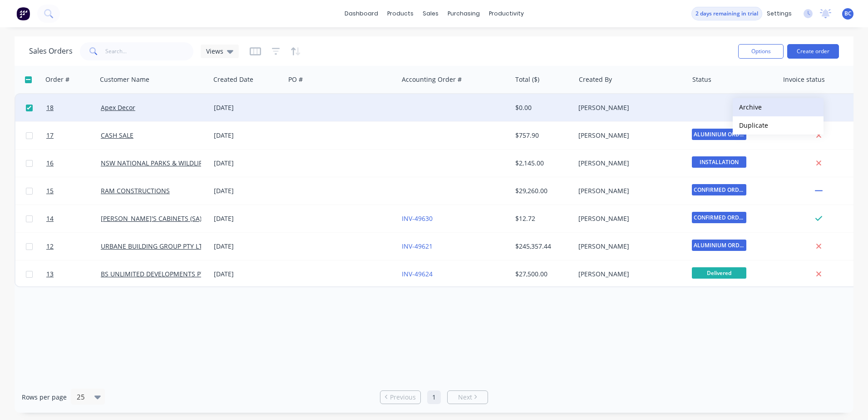 The height and width of the screenshot is (420, 868). I want to click on a: 16, so click(73, 163).